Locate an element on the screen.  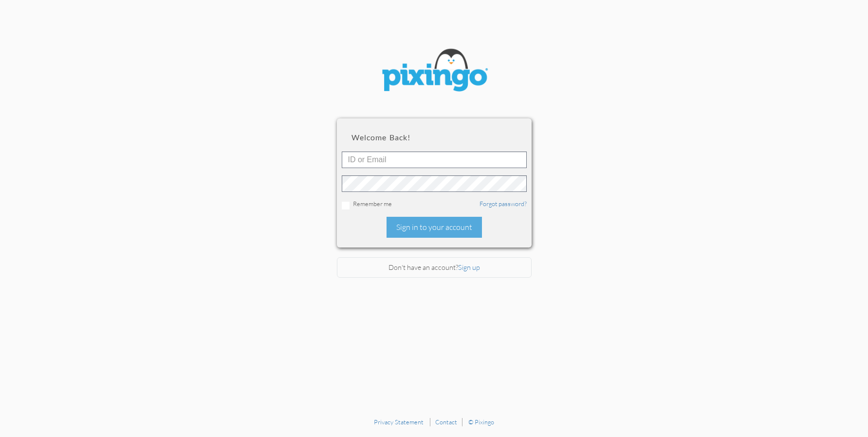
a: Sign up is located at coordinates (469, 267).